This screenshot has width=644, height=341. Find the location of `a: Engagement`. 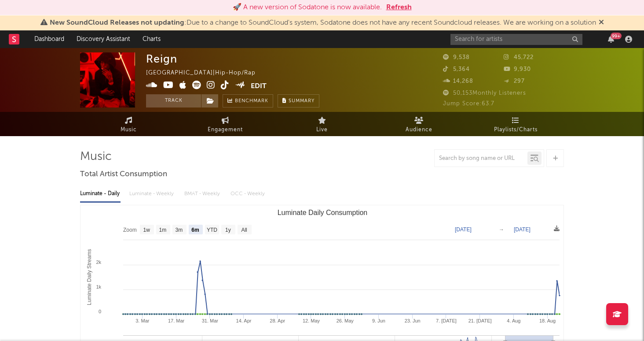

a: Engagement is located at coordinates (225, 124).